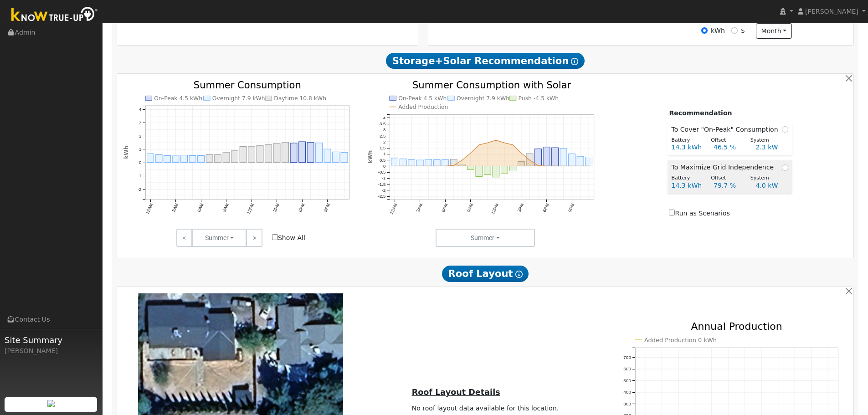 This screenshot has width=868, height=415. What do you see at coordinates (248, 85) in the screenshot?
I see `text: Summer Consumption` at bounding box center [248, 85].